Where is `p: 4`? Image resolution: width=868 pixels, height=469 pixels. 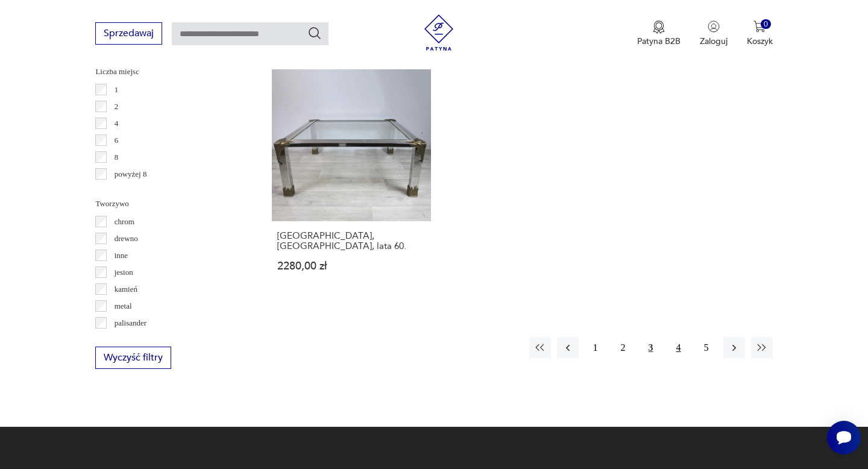
p: 4 is located at coordinates (117, 123).